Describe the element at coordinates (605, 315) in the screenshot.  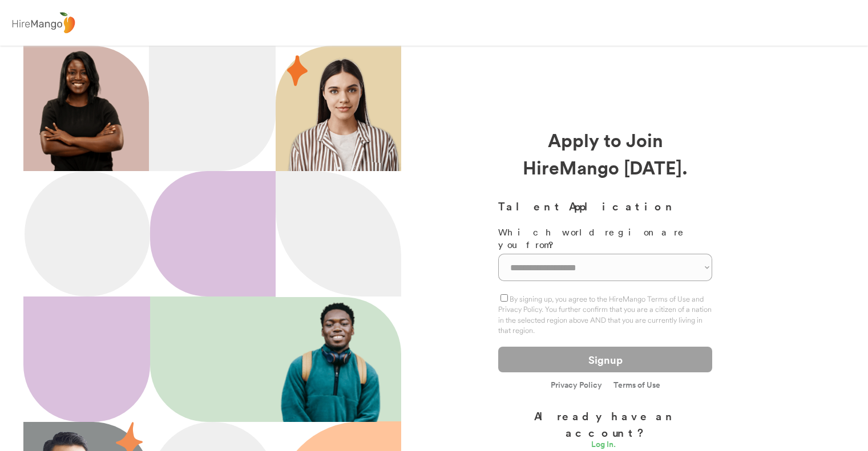
I see `label: By signing up, you agree to the HireMango Terms of Use and Privacy Policy. You further confirm th...` at that location.